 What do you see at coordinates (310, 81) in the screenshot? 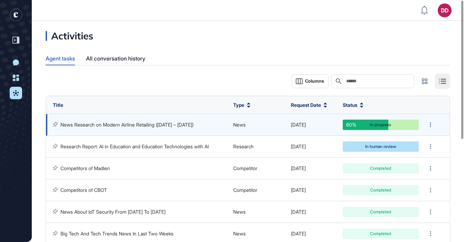
I see `button: Columns` at bounding box center [310, 81].